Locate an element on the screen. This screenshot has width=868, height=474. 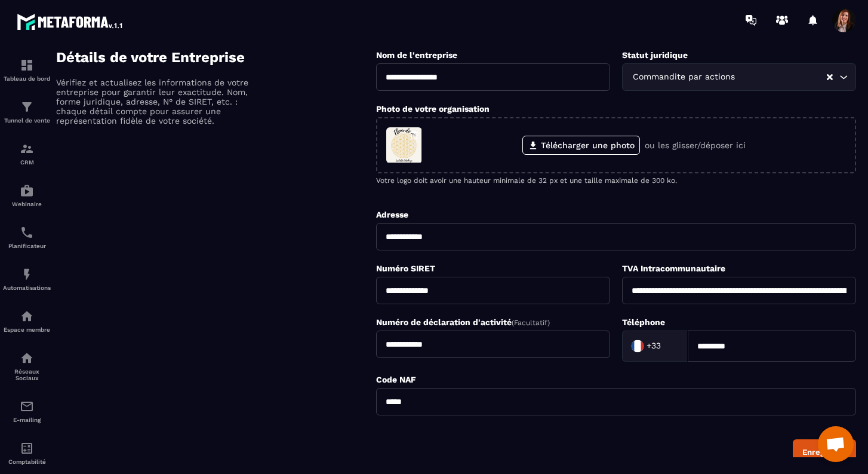
img: email is located at coordinates (26, 406).